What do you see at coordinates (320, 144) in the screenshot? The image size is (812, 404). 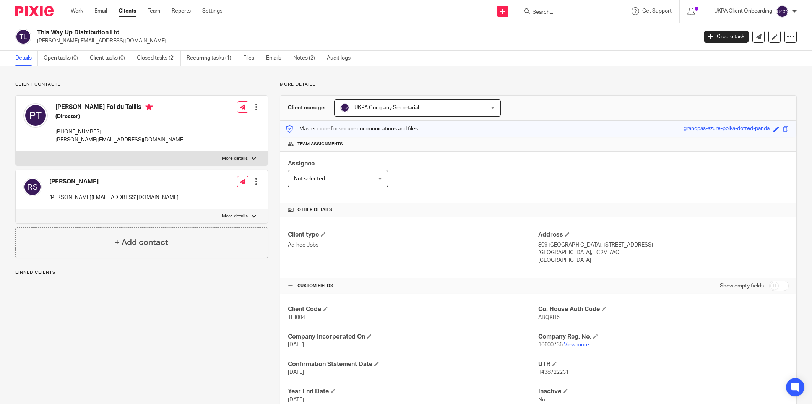 I see `span: Team assignments` at bounding box center [320, 144].